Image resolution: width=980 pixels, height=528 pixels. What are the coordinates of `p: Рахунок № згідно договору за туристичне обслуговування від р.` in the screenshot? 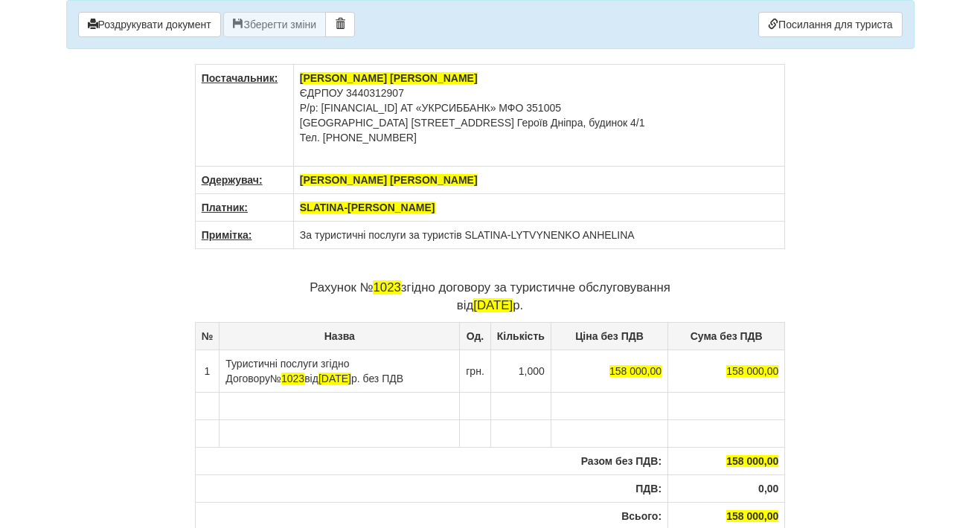 It's located at (490, 297).